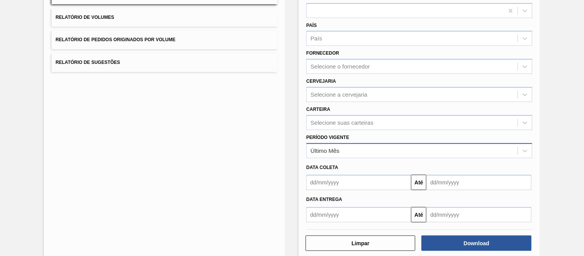  What do you see at coordinates (321, 81) in the screenshot?
I see `label: Cervejaria` at bounding box center [321, 81].